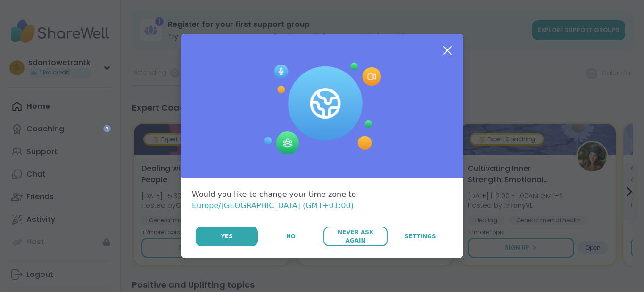  Describe the element at coordinates (420, 237) in the screenshot. I see `a: Settings` at that location.